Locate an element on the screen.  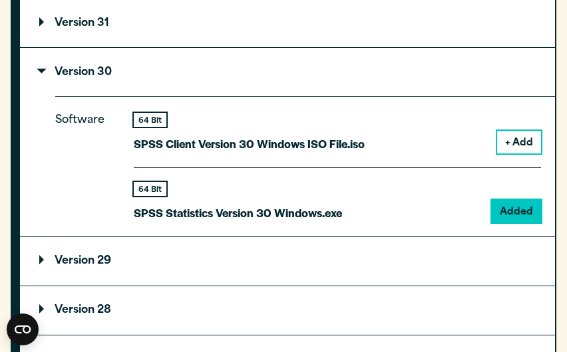
p: Version 29 is located at coordinates (75, 261).